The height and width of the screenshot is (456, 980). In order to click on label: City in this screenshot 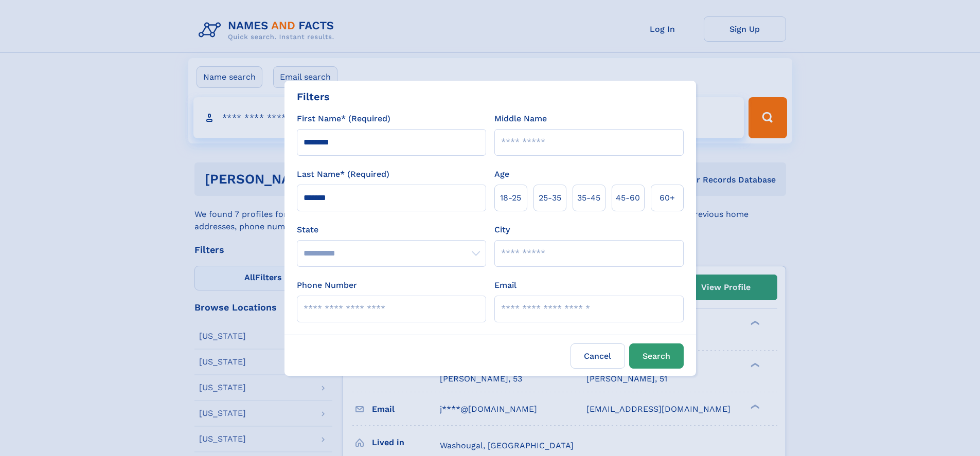, I will do `click(502, 230)`.